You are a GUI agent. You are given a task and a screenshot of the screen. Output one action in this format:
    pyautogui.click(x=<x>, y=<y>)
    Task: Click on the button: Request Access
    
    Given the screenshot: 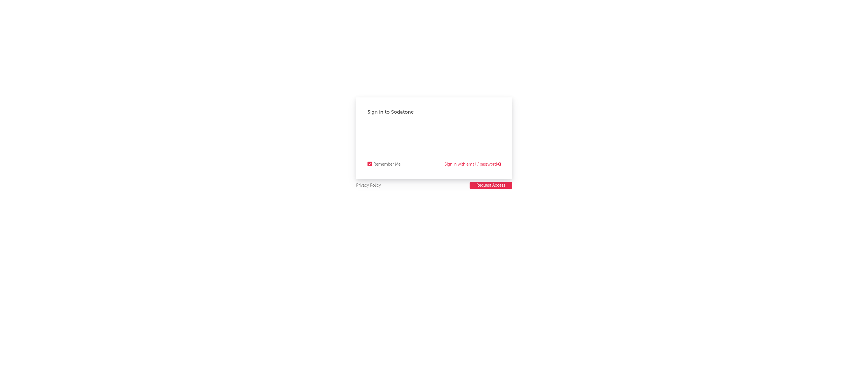 What is the action you would take?
    pyautogui.click(x=491, y=185)
    